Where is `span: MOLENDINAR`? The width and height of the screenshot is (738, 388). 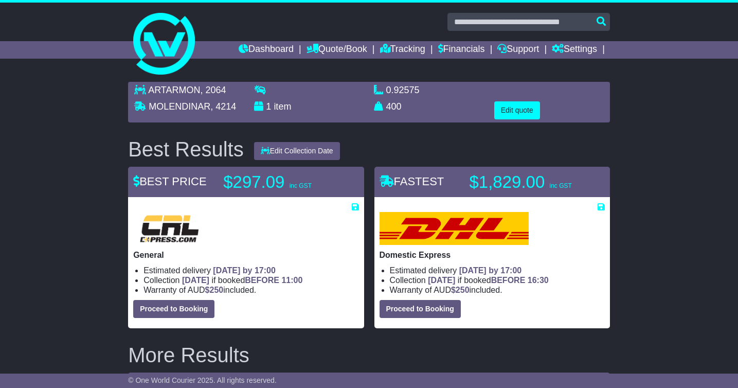 span: MOLENDINAR is located at coordinates (180, 106).